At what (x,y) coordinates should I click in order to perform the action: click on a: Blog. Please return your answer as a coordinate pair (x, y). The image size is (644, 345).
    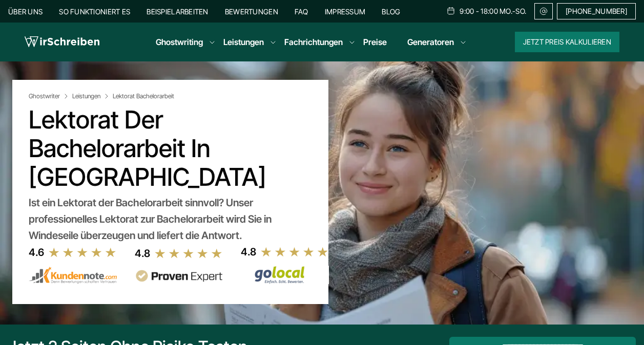
    Looking at the image, I should click on (391, 12).